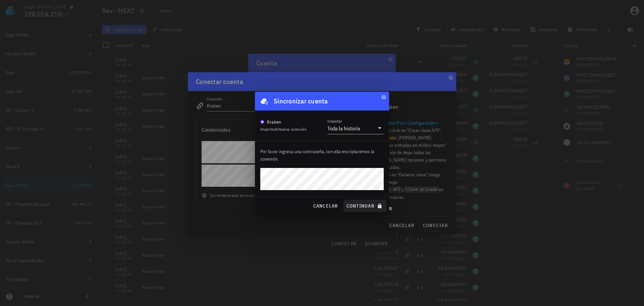  Describe the element at coordinates (365, 206) in the screenshot. I see `span: continuar` at that location.